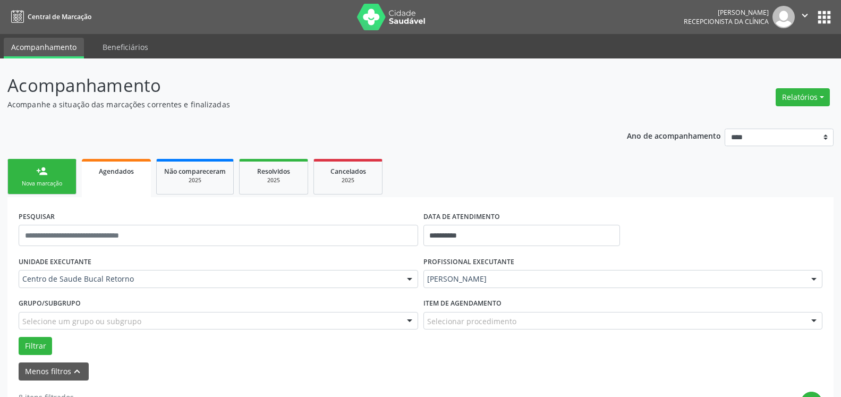 Image resolution: width=841 pixels, height=397 pixels. What do you see at coordinates (59, 16) in the screenshot?
I see `span: Central de Marcação` at bounding box center [59, 16].